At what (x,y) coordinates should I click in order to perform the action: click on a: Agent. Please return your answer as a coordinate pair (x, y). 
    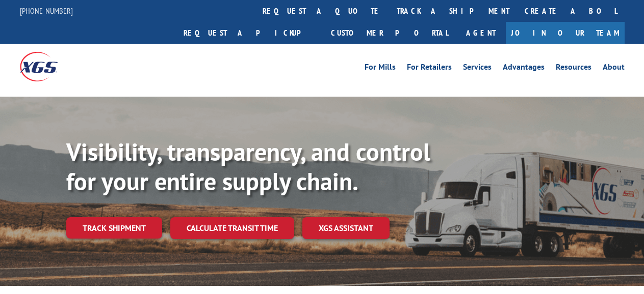
    Looking at the image, I should click on (481, 33).